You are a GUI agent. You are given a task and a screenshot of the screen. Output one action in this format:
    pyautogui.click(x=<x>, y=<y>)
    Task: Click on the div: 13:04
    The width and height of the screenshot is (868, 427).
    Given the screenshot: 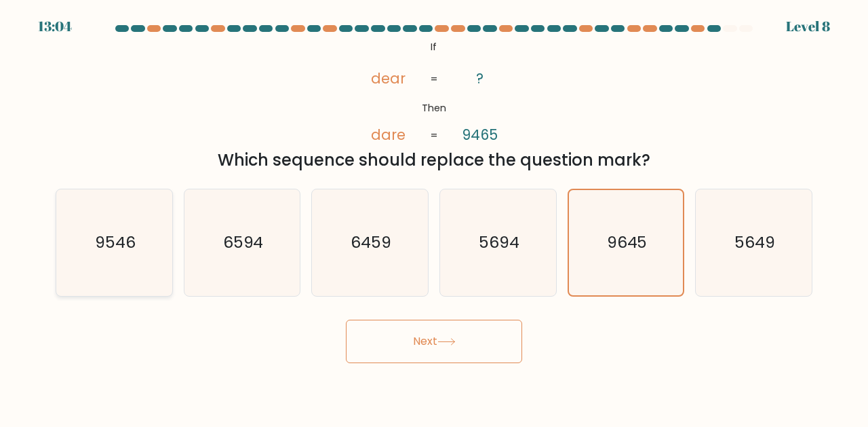 What is the action you would take?
    pyautogui.click(x=55, y=26)
    